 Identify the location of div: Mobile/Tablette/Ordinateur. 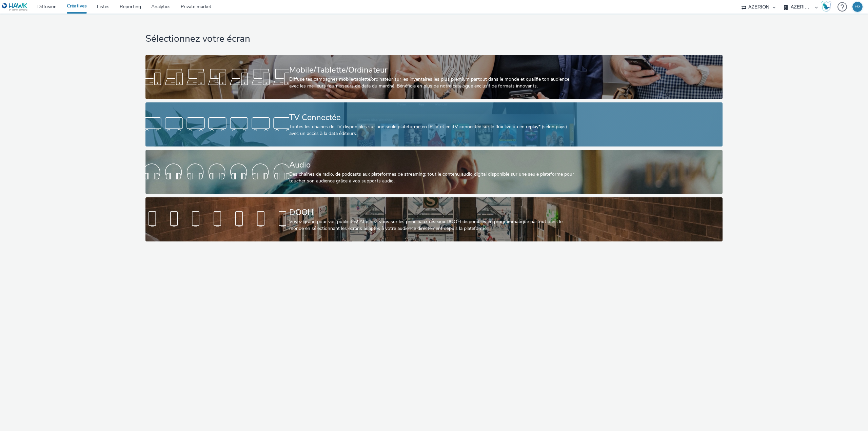
(433, 70).